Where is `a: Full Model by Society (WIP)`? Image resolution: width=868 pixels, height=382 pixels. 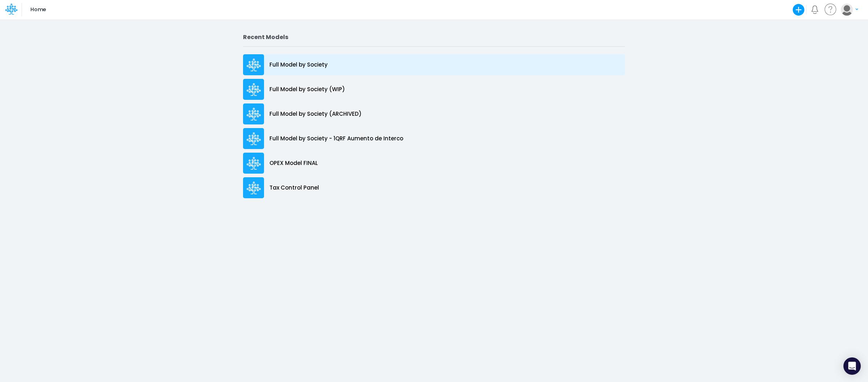
a: Full Model by Society (WIP) is located at coordinates (434, 89).